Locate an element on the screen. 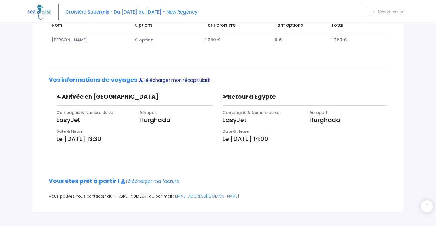 This screenshot has width=436, height=226. span: Déconnexion is located at coordinates (391, 11).